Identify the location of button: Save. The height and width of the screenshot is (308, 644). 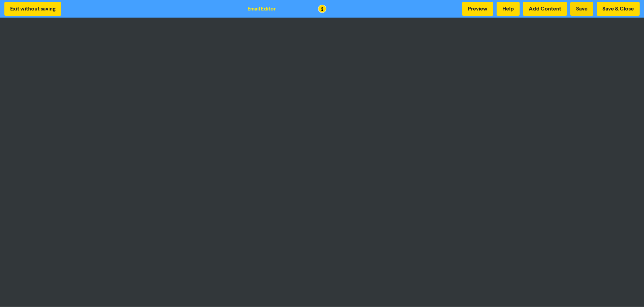
(582, 9).